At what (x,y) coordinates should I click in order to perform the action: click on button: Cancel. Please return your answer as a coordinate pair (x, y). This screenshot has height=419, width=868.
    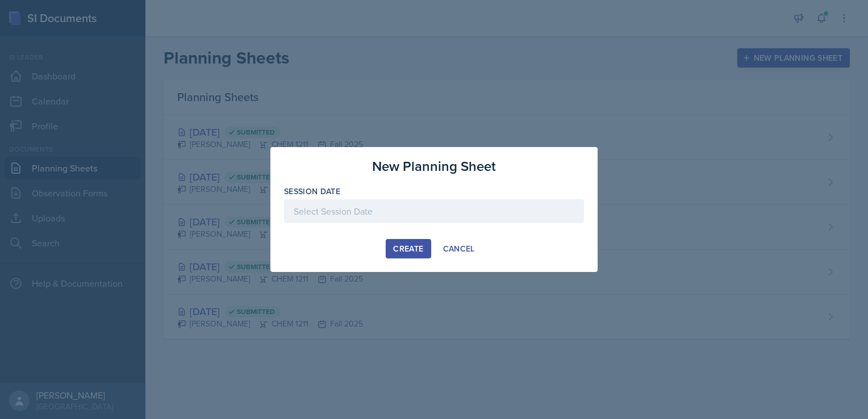
    Looking at the image, I should click on (459, 248).